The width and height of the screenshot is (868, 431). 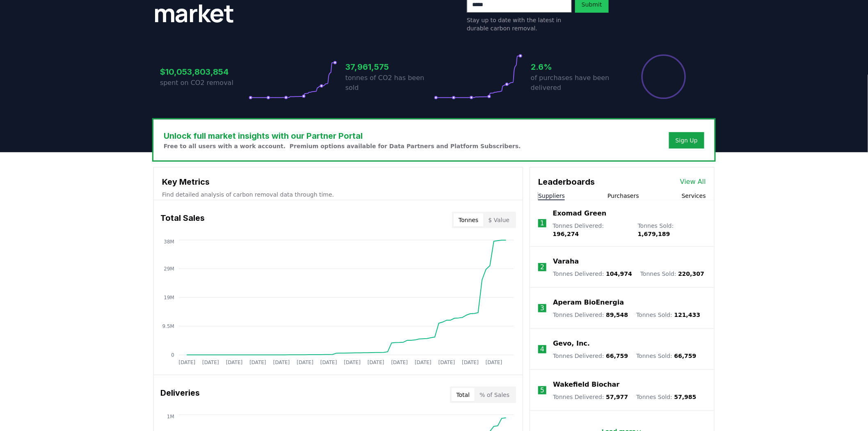 I want to click on p: 1, so click(x=542, y=224).